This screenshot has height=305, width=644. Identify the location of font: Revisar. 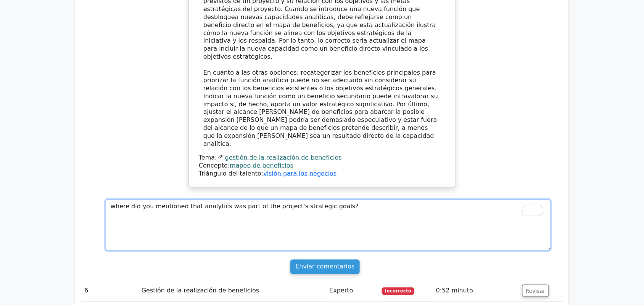
(536, 291).